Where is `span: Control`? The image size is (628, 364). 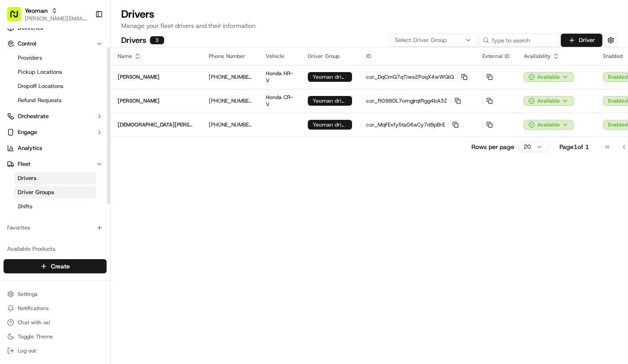 span: Control is located at coordinates (27, 44).